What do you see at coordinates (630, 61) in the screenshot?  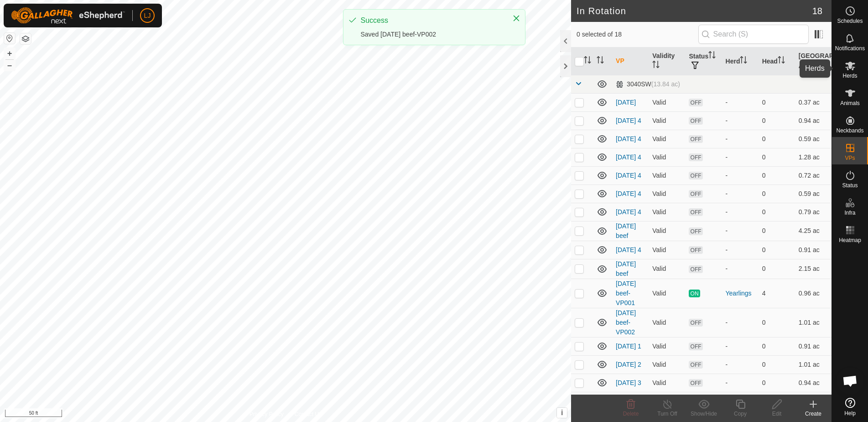 I see `th: VP` at bounding box center [630, 61].